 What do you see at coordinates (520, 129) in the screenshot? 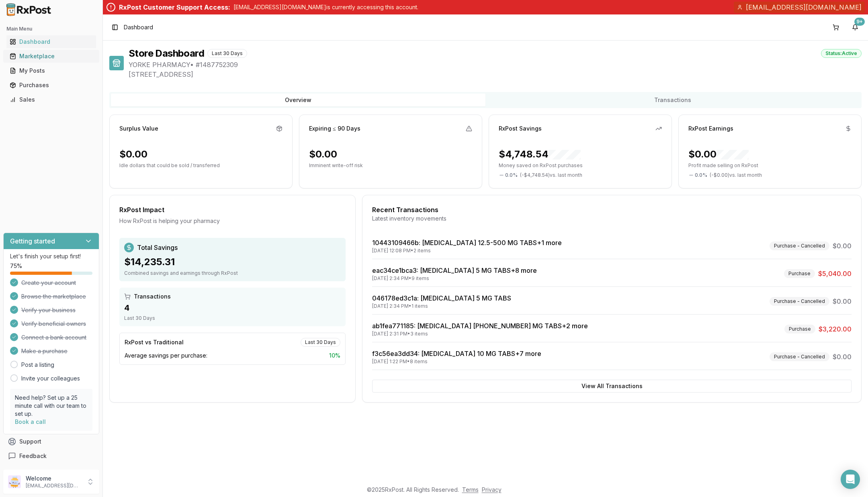
I see `div: RxPost Savings` at bounding box center [520, 129].